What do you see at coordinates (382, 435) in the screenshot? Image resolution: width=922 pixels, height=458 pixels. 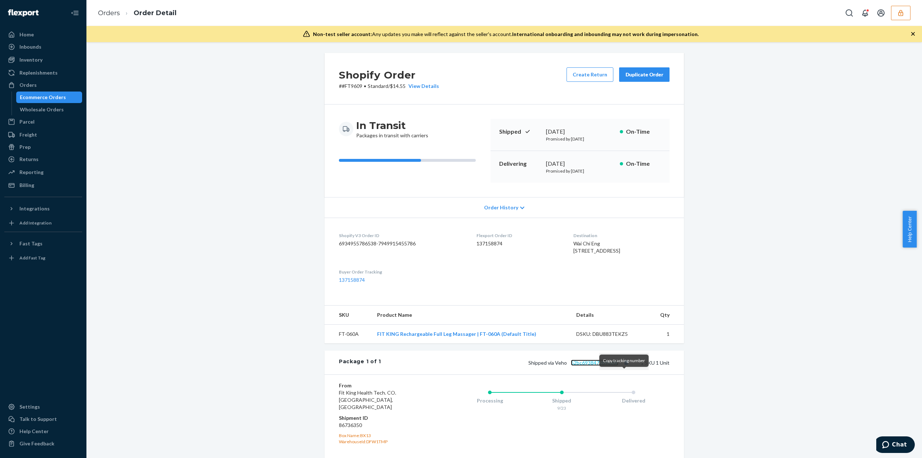 I see `div: Box Name: BX13` at bounding box center [382, 435].